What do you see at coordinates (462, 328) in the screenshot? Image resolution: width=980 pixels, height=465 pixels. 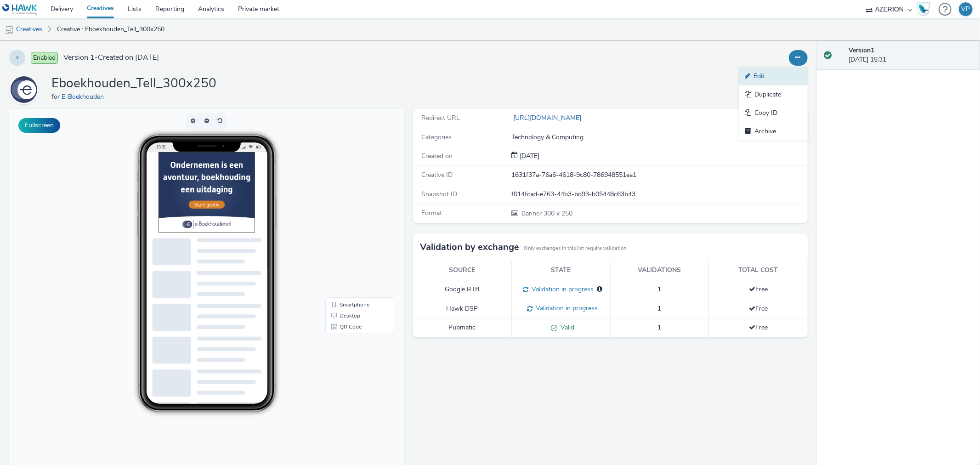 I see `td: Pubmatic` at bounding box center [462, 328].